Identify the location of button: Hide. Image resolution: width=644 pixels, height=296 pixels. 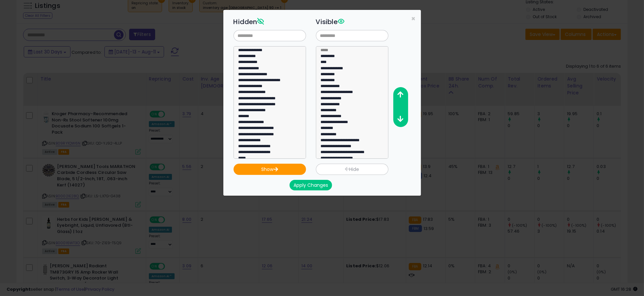
(352, 169).